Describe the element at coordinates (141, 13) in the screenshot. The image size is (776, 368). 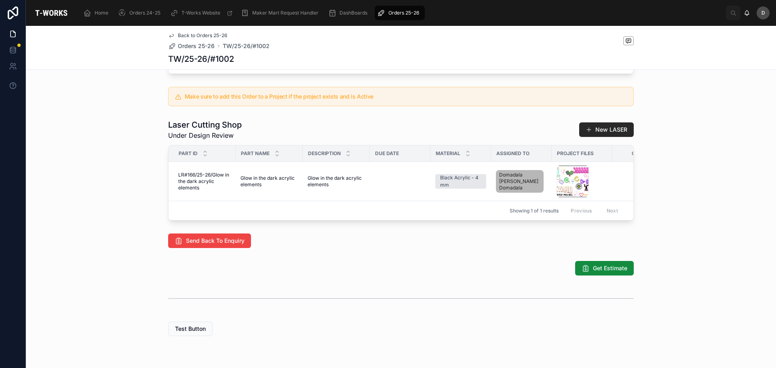
I see `a: Orders 24-25` at that location.